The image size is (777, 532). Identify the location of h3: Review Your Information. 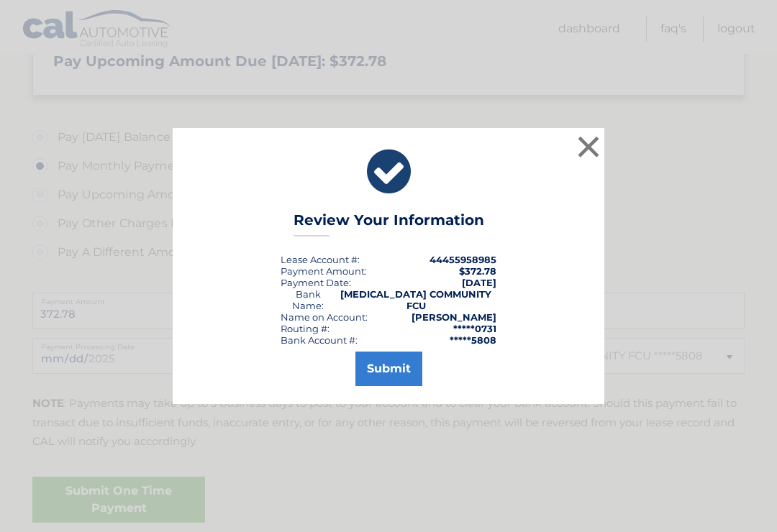
(388, 224).